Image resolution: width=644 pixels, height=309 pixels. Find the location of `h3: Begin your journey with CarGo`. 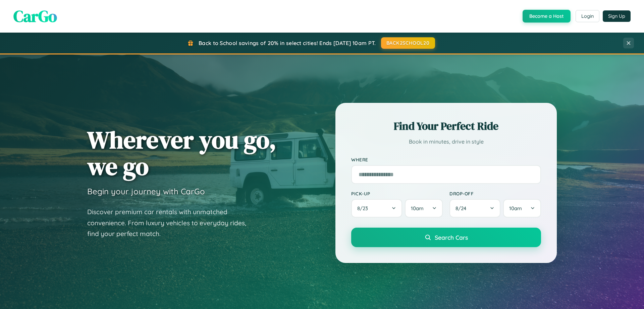

h3: Begin your journey with CarGo is located at coordinates (146, 191).